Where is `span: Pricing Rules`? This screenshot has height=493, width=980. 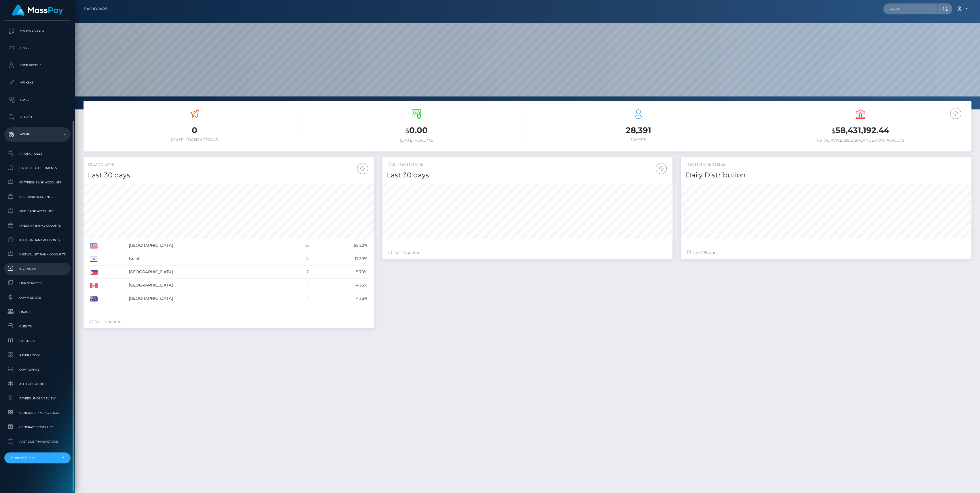
span: Pricing Rules is located at coordinates (37, 154).